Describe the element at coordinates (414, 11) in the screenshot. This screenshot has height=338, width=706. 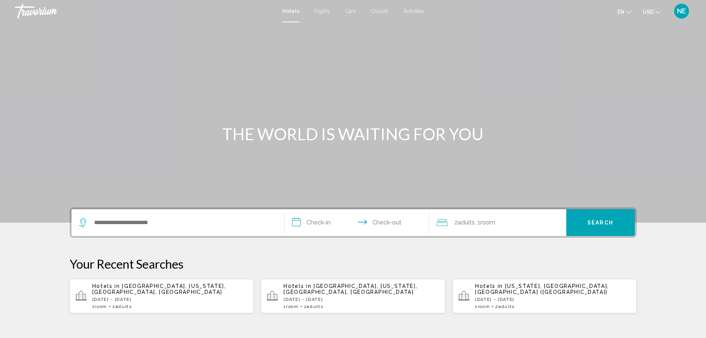
I see `a: Activities` at that location.